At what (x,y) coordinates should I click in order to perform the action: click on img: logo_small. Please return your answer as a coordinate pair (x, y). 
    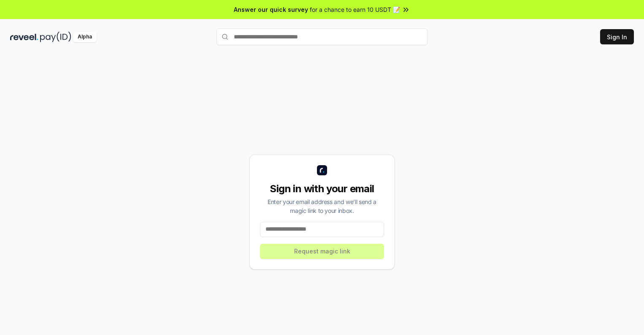
    Looking at the image, I should click on (322, 170).